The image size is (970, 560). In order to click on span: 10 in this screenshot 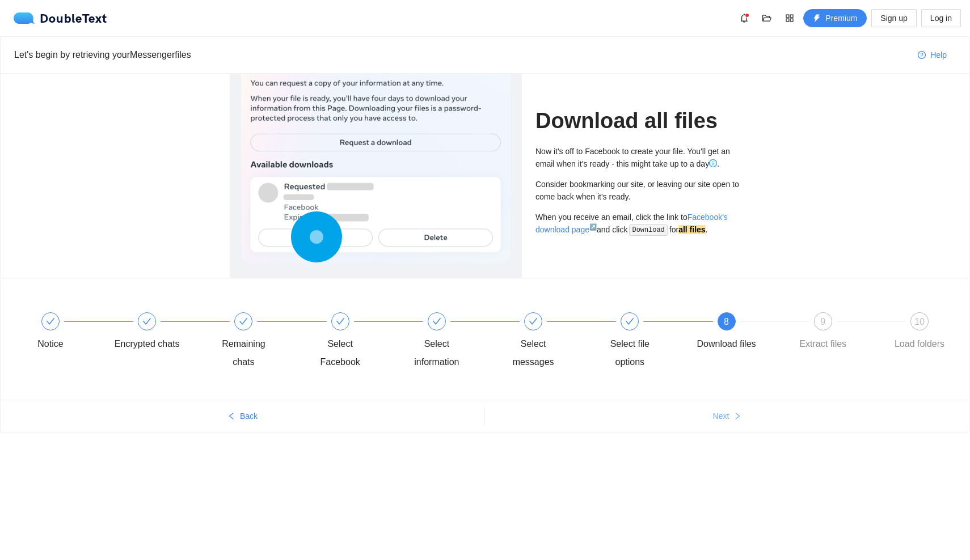, I will do `click(920, 321)`.